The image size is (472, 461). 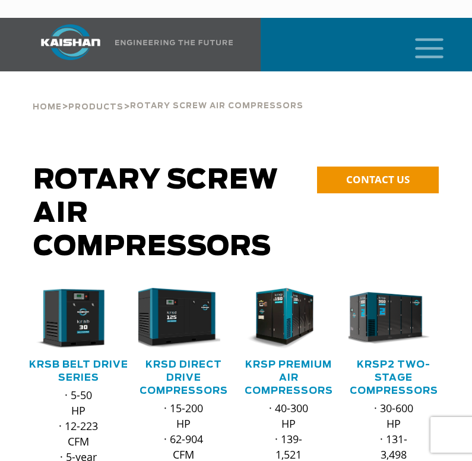 What do you see at coordinates (394, 377) in the screenshot?
I see `a: KRSP2 Two-Stage Compressors` at bounding box center [394, 377].